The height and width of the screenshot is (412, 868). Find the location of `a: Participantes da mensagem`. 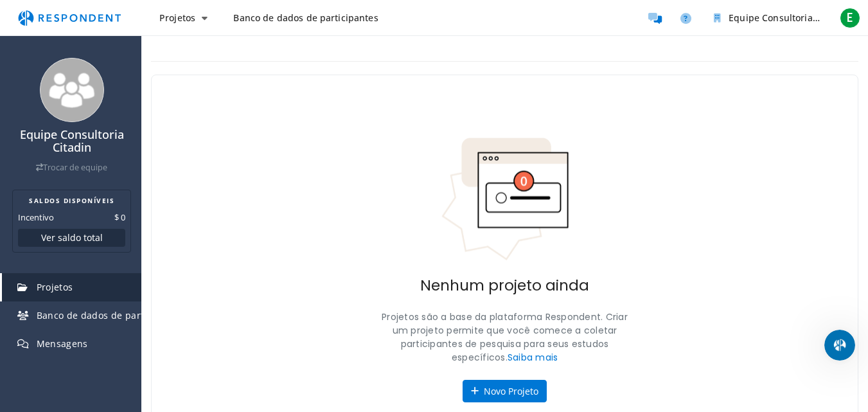

a: Participantes da mensagem is located at coordinates (654, 18).